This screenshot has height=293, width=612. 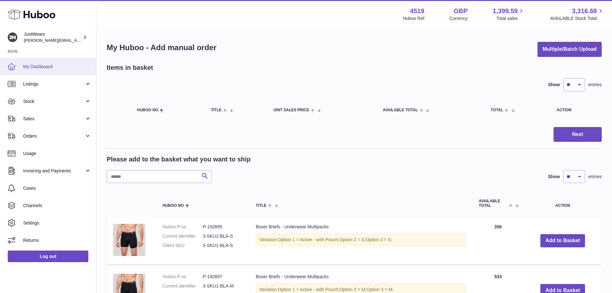 I want to click on h2: Please add to the basket what you want to ship, so click(x=179, y=159).